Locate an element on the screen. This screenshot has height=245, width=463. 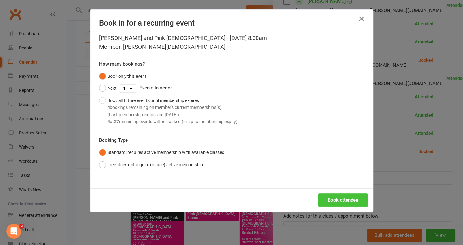
h4: Book in for a recurring event is located at coordinates (232, 23).